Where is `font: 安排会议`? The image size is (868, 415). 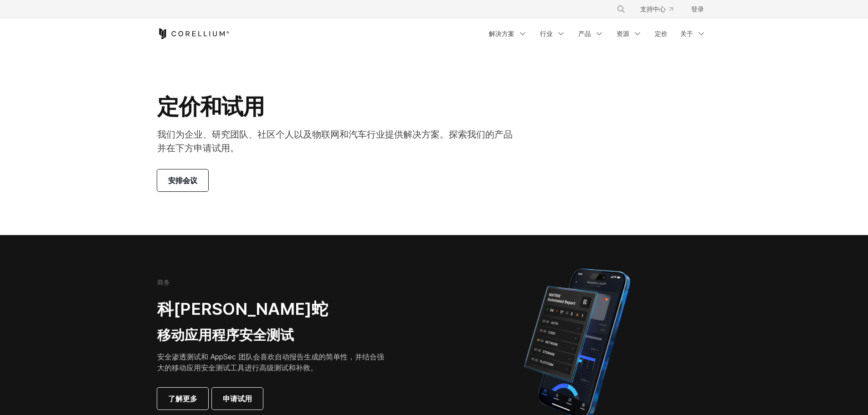
font: 安排会议 is located at coordinates (182, 181).